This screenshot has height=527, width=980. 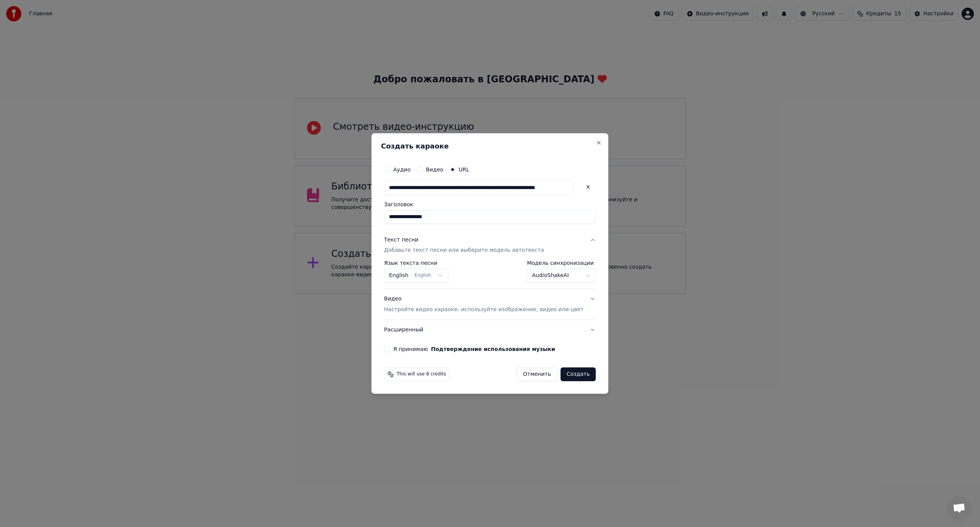 What do you see at coordinates (493, 349) in the screenshot?
I see `button: Я принимаю` at bounding box center [493, 349].